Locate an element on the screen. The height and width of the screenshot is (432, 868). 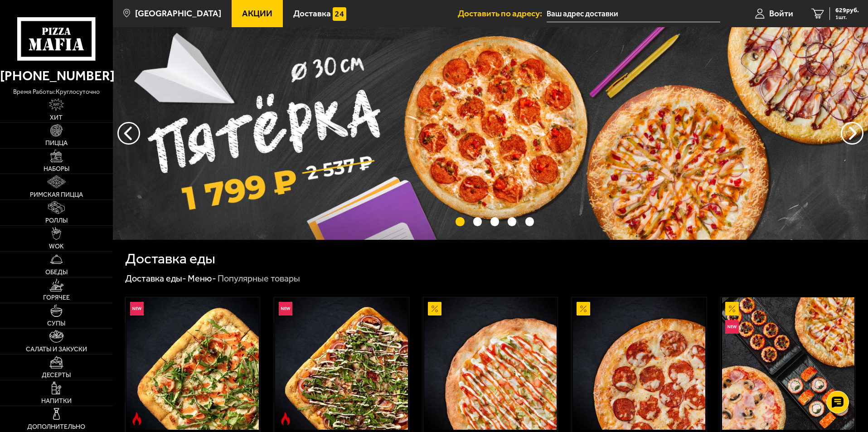
img: Всё включено is located at coordinates (788, 364).